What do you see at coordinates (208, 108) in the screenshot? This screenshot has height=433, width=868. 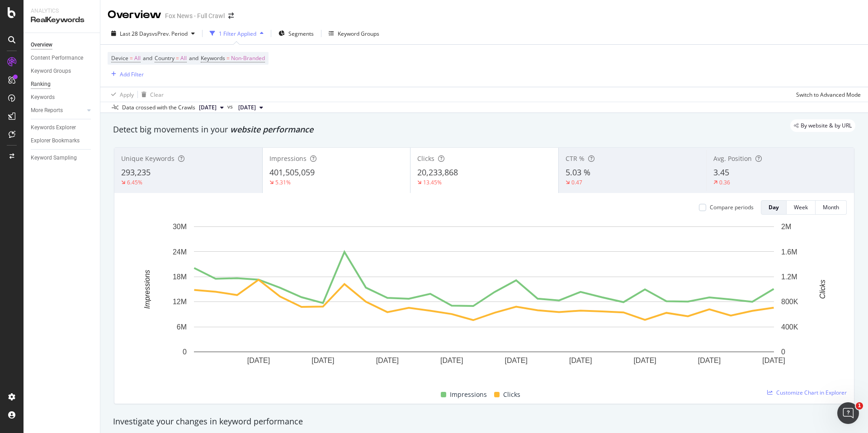 I see `span: 2025 Oct. 2nd` at bounding box center [208, 108].